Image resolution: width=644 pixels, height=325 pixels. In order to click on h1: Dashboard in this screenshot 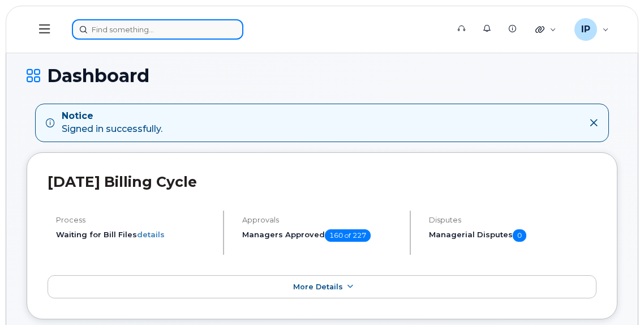, I will do `click(322, 75)`.